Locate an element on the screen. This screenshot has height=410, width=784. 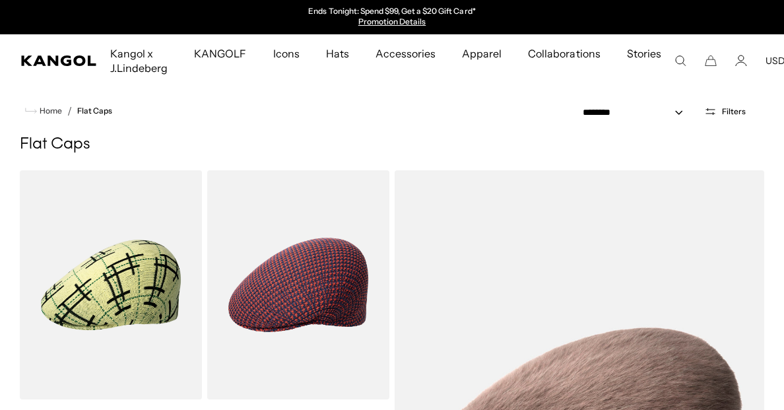
a: Stories is located at coordinates (644, 61).